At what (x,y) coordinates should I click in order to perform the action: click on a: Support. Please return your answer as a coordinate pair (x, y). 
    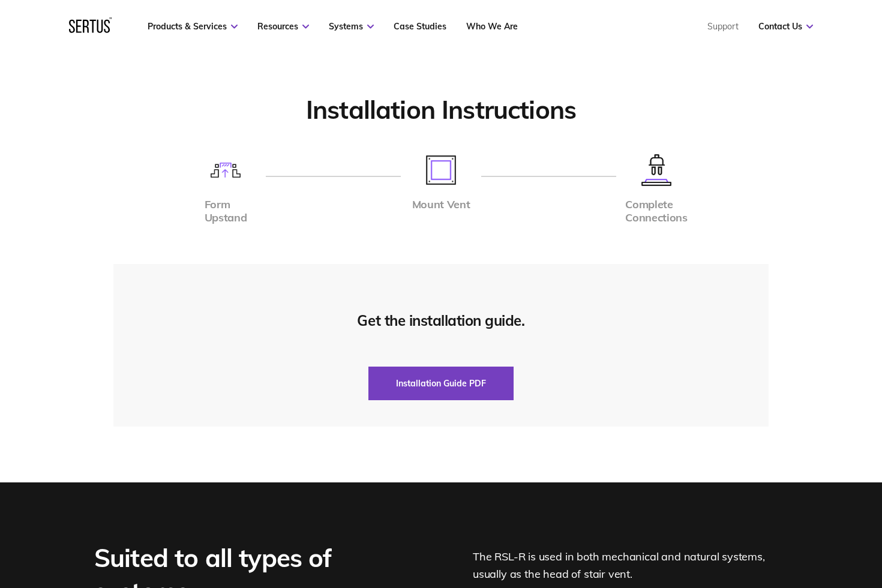
    Looking at the image, I should click on (723, 26).